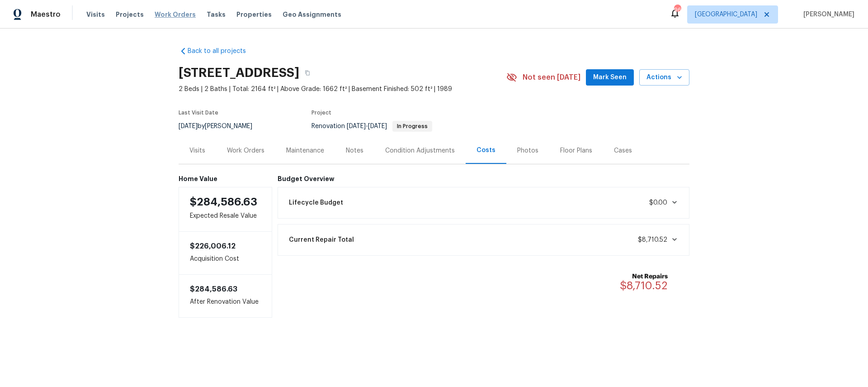 The image size is (868, 387). Describe the element at coordinates (216, 15) in the screenshot. I see `span: Tasks` at that location.